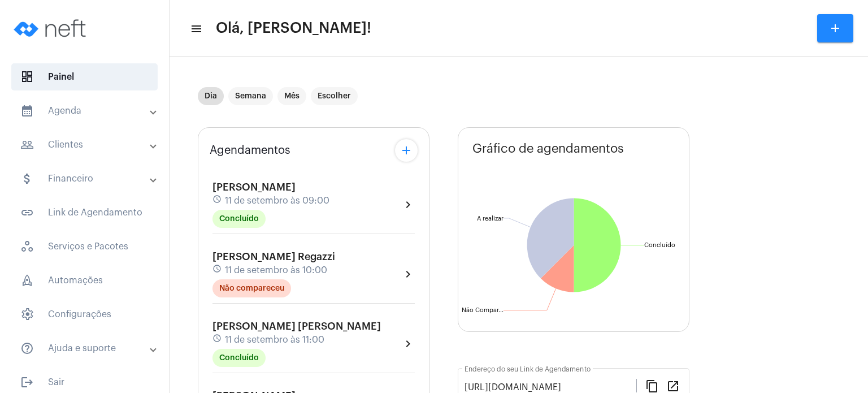 The image size is (868, 393). Describe the element at coordinates (85, 145) in the screenshot. I see `mat-panel-title: Clientes` at that location.